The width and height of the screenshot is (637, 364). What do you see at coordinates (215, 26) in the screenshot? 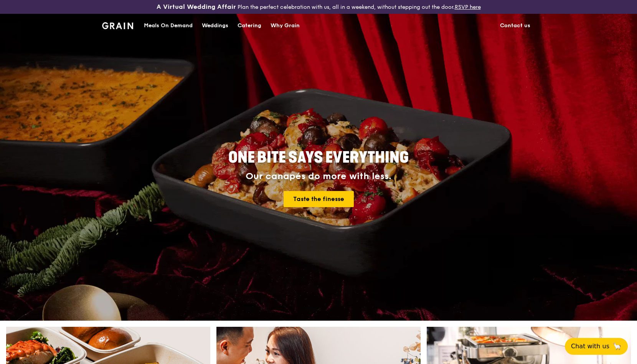
I see `div: Weddings` at bounding box center [215, 26].